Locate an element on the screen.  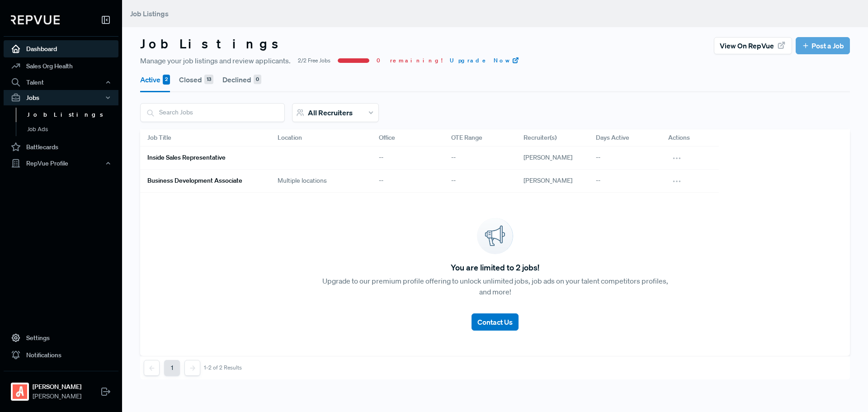
span: Job Title is located at coordinates (159, 138).